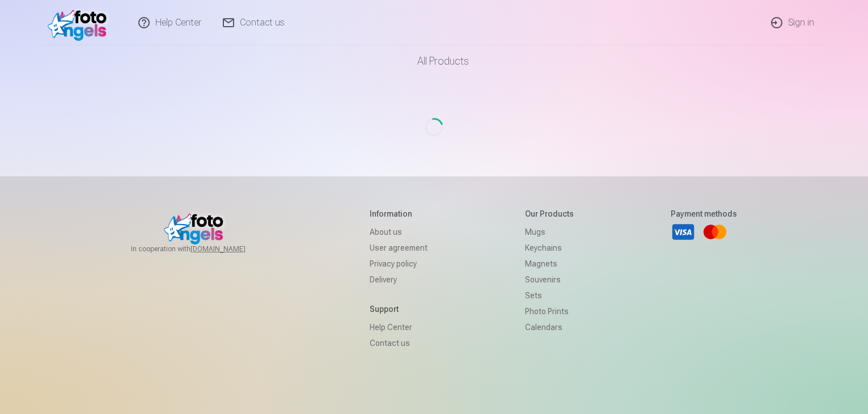 The width and height of the screenshot is (868, 414). Describe the element at coordinates (398, 327) in the screenshot. I see `a: Help Center` at that location.